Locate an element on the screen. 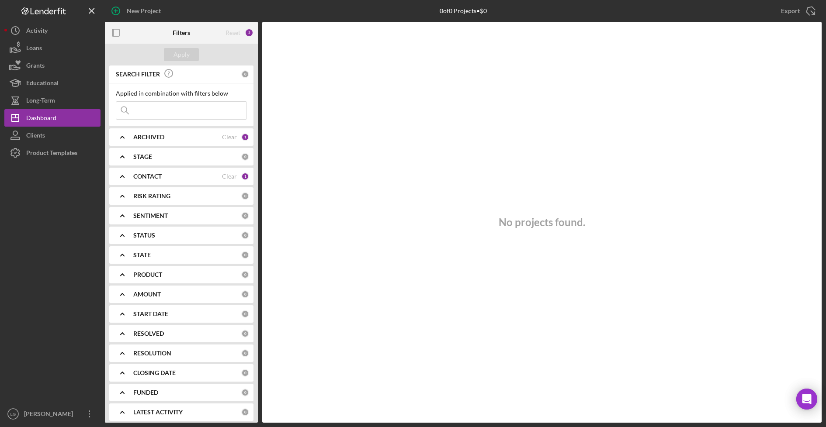  a: Activity is located at coordinates (52, 31).